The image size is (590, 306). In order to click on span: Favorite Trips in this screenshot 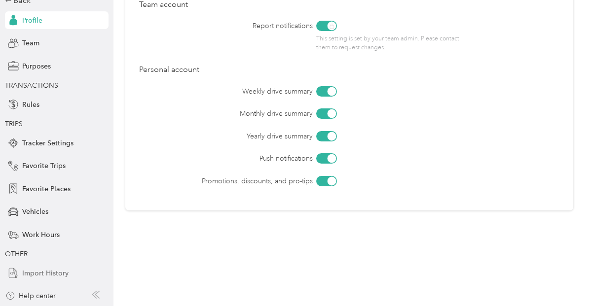, I will do `click(44, 166)`.